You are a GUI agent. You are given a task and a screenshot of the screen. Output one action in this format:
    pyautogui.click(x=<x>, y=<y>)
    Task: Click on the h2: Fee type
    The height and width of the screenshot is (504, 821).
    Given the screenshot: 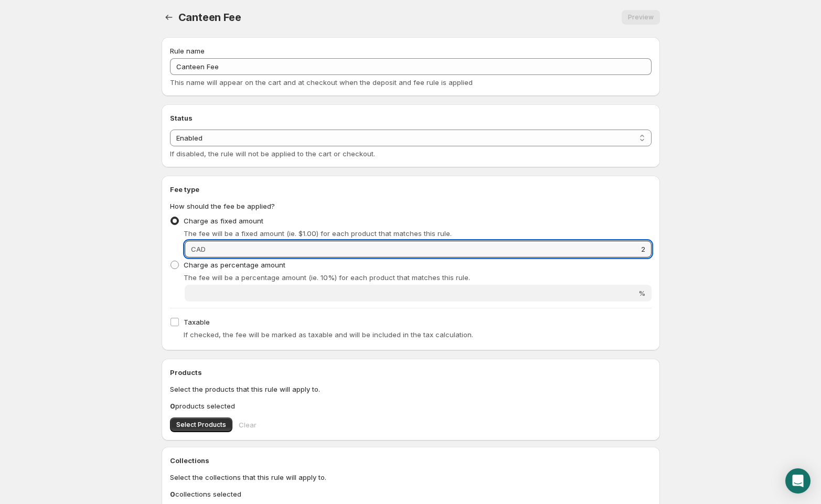 What is the action you would take?
    pyautogui.click(x=410, y=190)
    